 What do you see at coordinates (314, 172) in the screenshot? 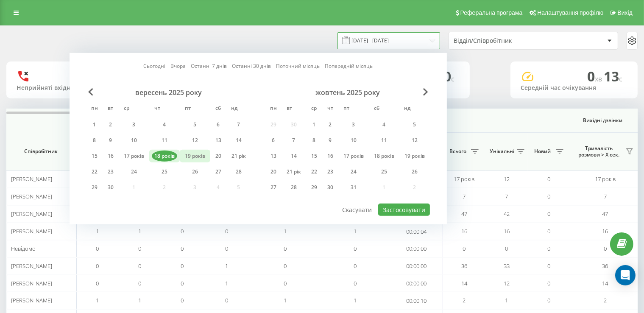
I see `div: 22 жовтня 2025 р.` at bounding box center [314, 172].